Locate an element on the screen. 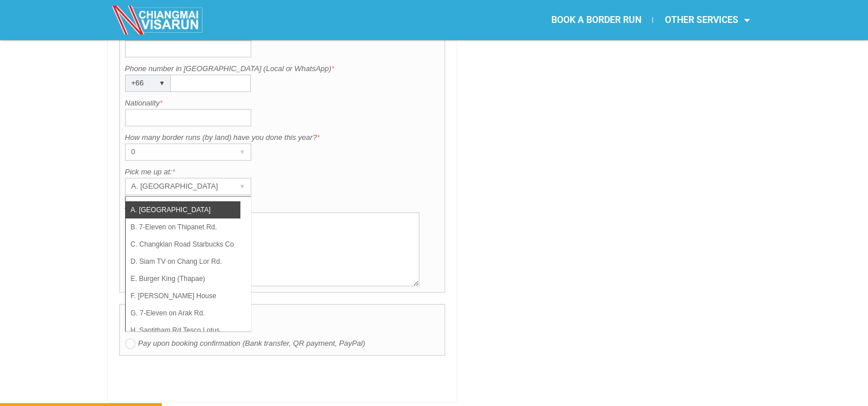 This screenshot has width=868, height=406. h4: Order is located at coordinates (282, 324).